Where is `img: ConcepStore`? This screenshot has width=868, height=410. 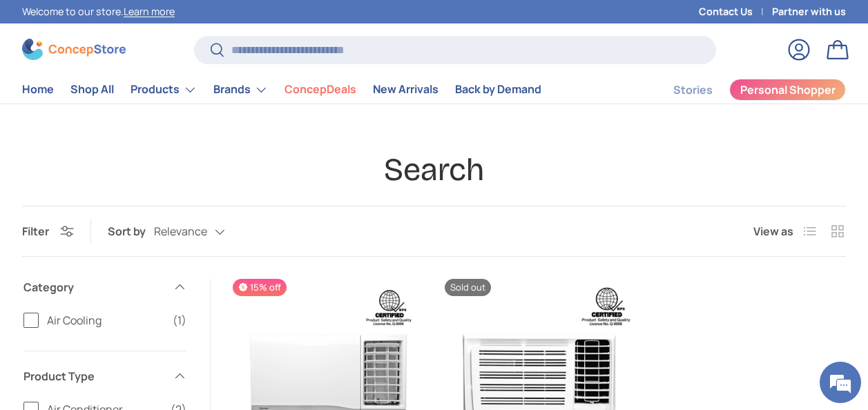
img: ConcepStore is located at coordinates (74, 49).